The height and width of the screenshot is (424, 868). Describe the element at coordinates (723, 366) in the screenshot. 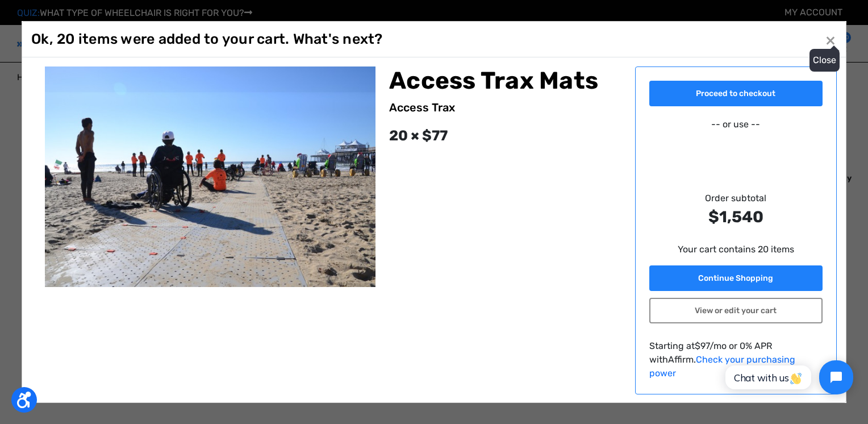

I see `a: Check your purchasing power` at that location.